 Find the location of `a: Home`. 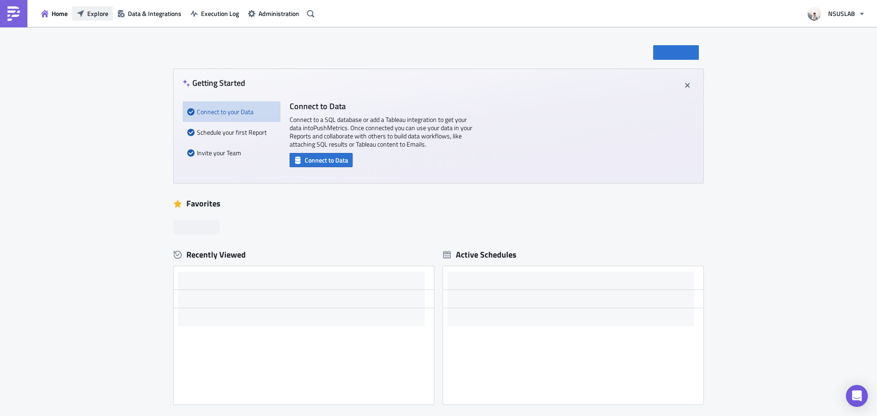

a: Home is located at coordinates (54, 13).